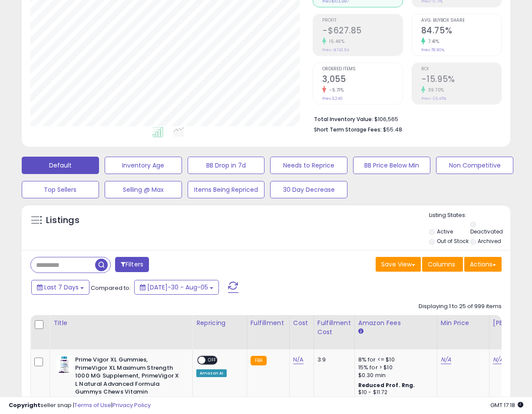 The height and width of the screenshot is (414, 532). I want to click on button: Save View, so click(399, 264).